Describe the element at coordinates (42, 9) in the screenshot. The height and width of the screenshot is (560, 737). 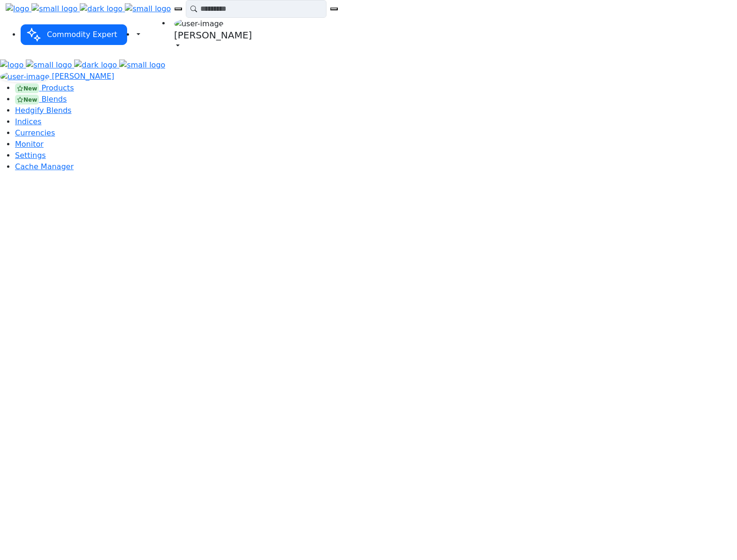
I see `a: logo small logo` at that location.